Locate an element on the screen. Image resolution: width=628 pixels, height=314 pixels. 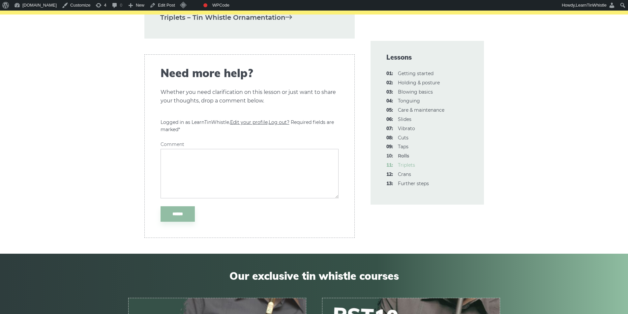
a: 12:Crans is located at coordinates (404, 174).